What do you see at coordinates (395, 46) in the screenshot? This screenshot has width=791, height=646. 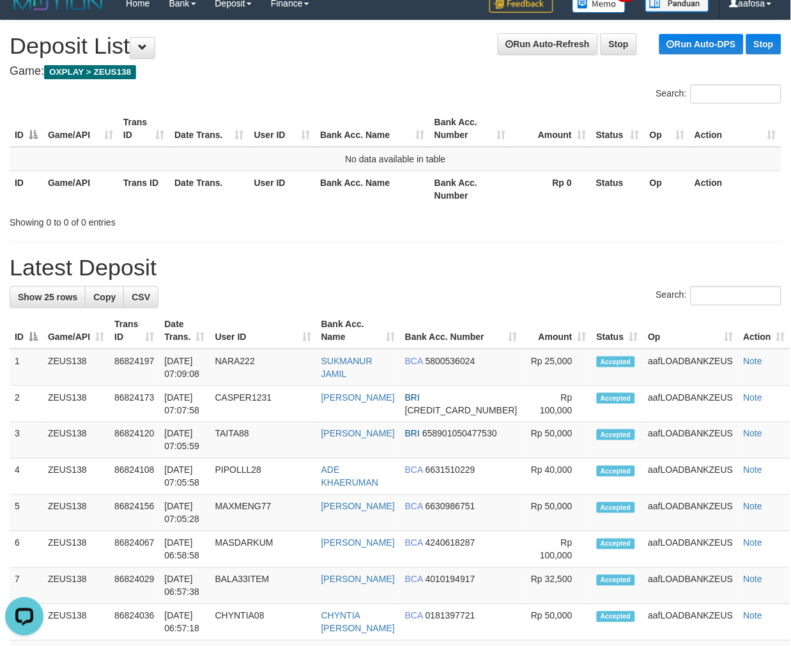 I see `h1: Deposit List` at bounding box center [395, 46].